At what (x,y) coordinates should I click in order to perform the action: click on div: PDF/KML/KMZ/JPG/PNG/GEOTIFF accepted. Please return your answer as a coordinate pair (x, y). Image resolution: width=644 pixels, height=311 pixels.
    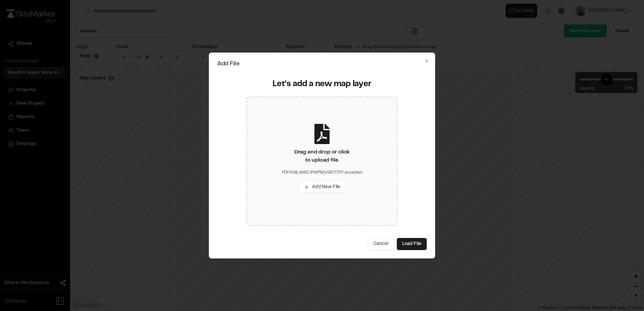
    Looking at the image, I should click on (322, 173).